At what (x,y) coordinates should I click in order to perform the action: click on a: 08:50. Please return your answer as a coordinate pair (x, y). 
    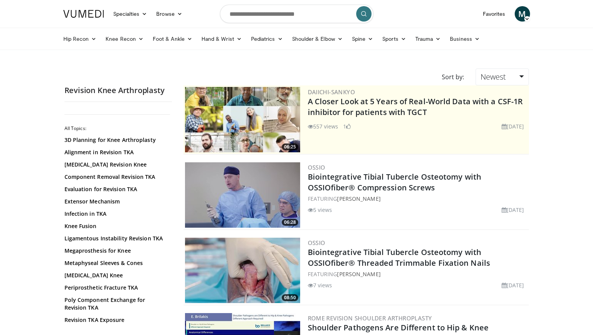
    Looking at the image, I should click on (243, 270).